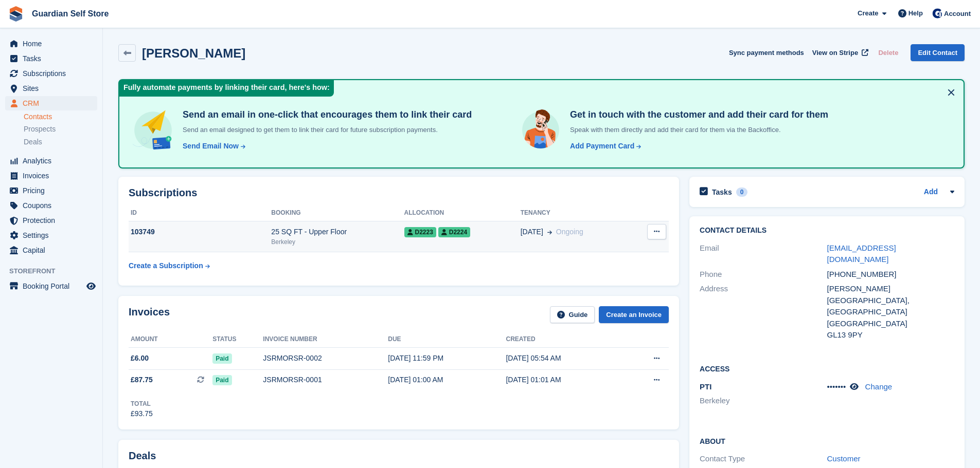 This screenshot has height=468, width=980. I want to click on div: Fully automate payments by linking their card, here's how:, so click(226, 88).